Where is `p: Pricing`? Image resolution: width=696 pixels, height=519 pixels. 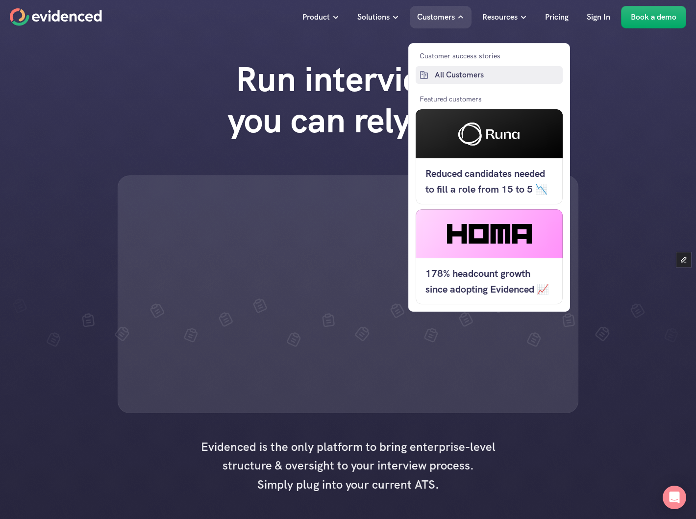 p: Pricing is located at coordinates (557, 17).